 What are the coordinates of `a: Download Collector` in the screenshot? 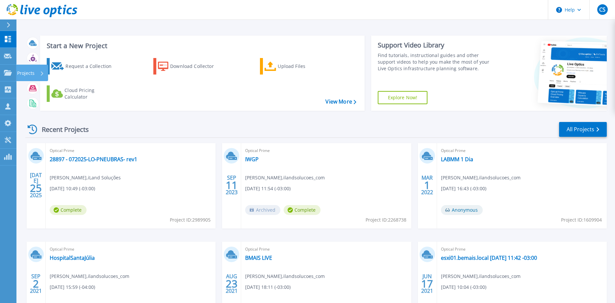 It's located at (190, 66).